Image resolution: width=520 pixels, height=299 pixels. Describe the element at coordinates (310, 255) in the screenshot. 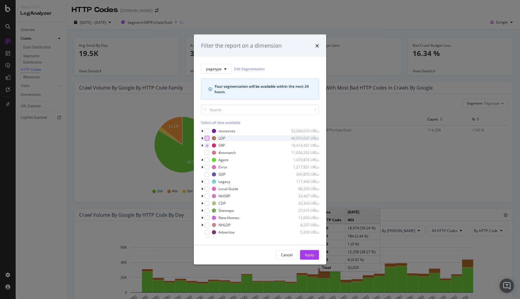

I see `div: Apply` at that location.